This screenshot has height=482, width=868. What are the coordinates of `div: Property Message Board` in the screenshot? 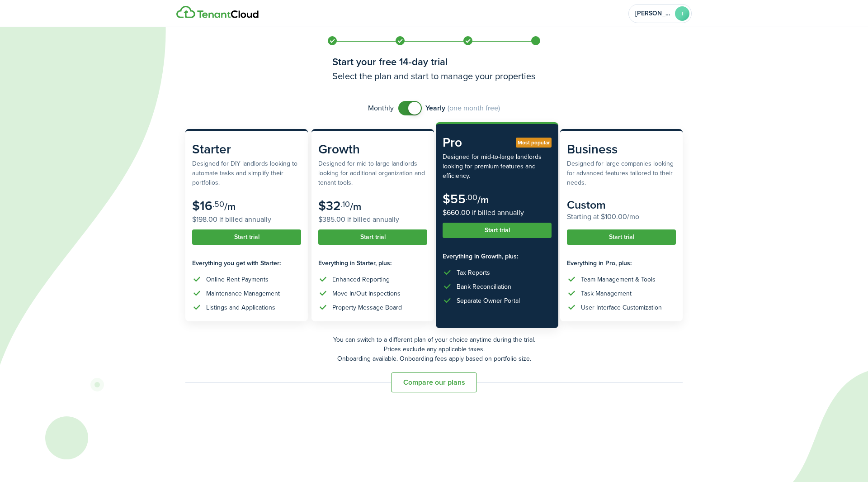 It's located at (367, 307).